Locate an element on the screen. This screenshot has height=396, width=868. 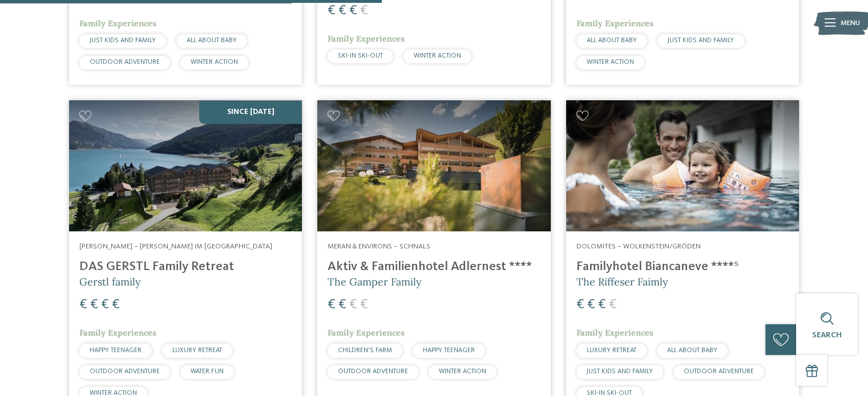
span: The Riffeser Faimly is located at coordinates (622, 282).